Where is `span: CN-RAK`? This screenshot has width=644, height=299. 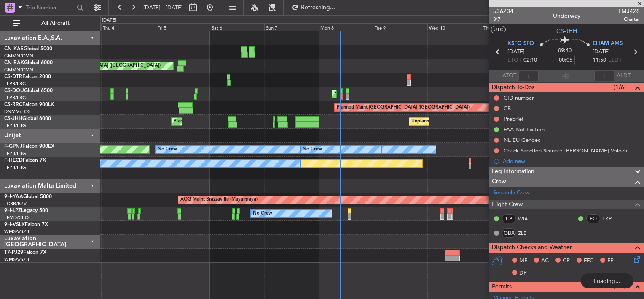 span: CN-RAK is located at coordinates (14, 63).